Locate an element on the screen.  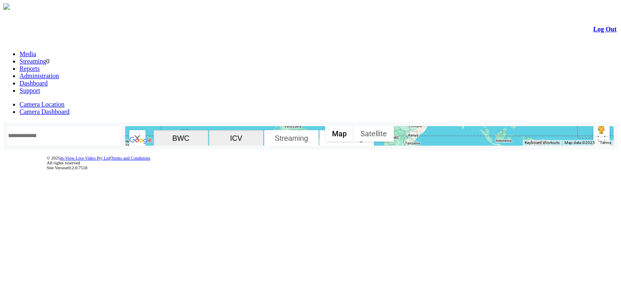
span: Streaming is located at coordinates (291, 138).